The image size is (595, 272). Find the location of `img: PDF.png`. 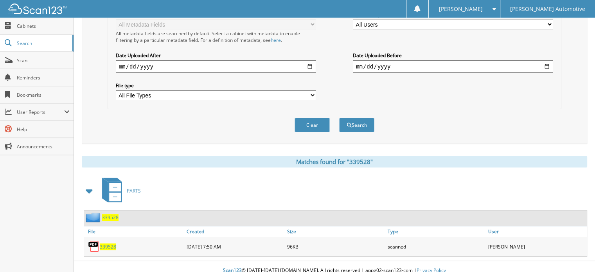

img: PDF.png is located at coordinates (94, 246).